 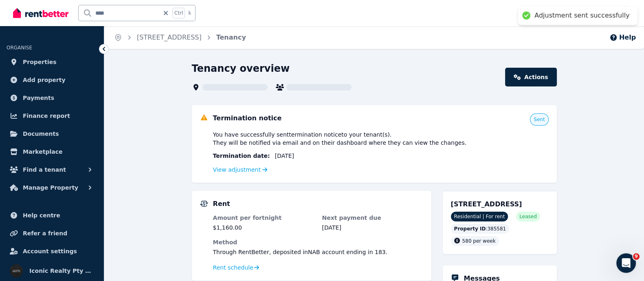 What do you see at coordinates (146, 222) in the screenshot?
I see `button: Send a message…` at bounding box center [146, 222].